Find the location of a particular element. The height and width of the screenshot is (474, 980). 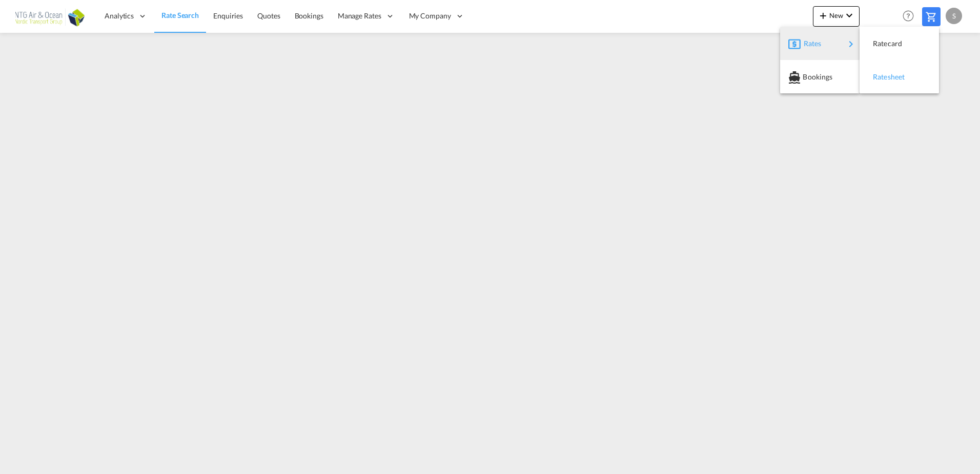

span: Ratecard is located at coordinates (878, 44).